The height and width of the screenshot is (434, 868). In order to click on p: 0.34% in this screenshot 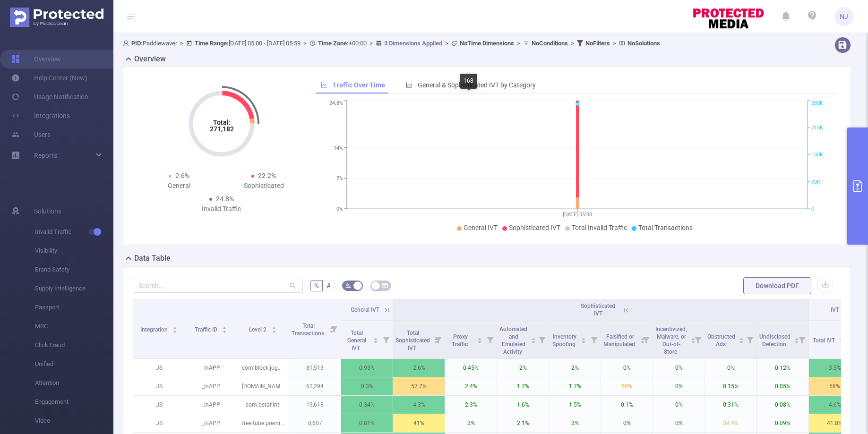, I will do `click(367, 405)`.